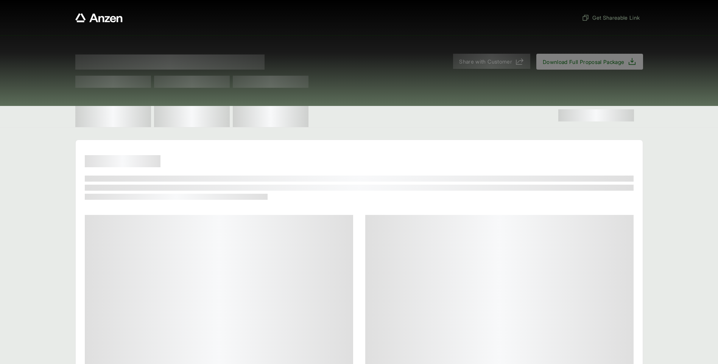 The image size is (718, 364). What do you see at coordinates (170, 62) in the screenshot?
I see `span: Proposal for` at bounding box center [170, 62].